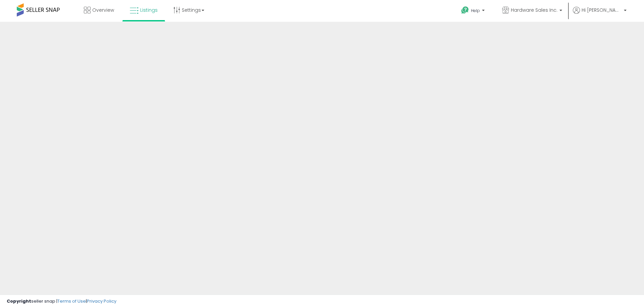 The image size is (644, 308). Describe the element at coordinates (534, 10) in the screenshot. I see `span: Hardware Sales Inc.` at that location.